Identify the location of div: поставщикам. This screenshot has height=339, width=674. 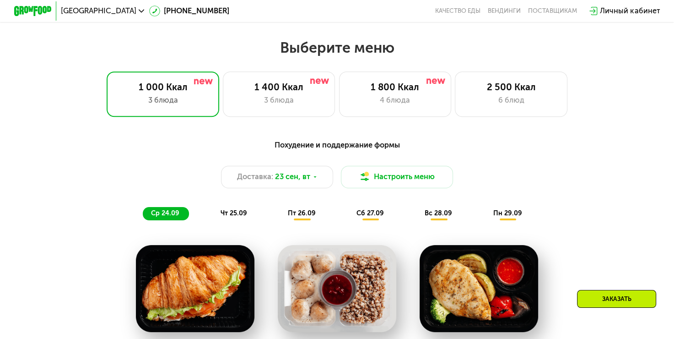
(552, 11).